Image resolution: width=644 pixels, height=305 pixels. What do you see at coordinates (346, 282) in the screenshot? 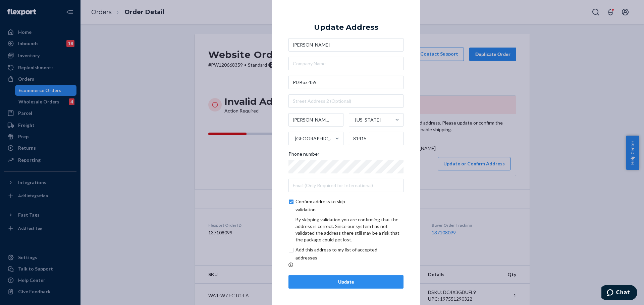
I see `button: Update` at bounding box center [346, 282].